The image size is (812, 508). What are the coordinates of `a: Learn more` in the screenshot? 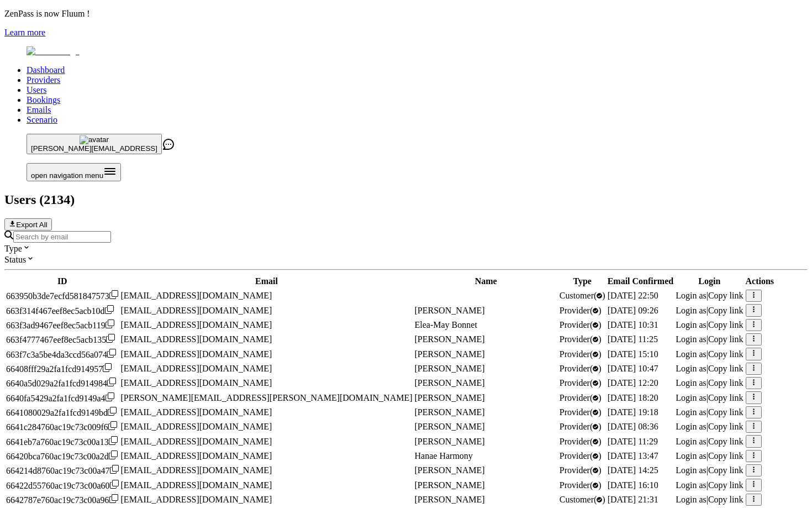 It's located at (25, 32).